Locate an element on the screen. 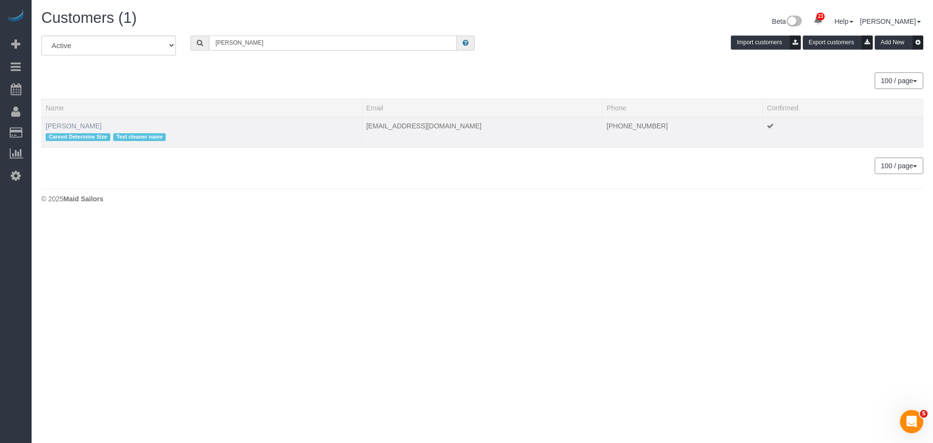 The width and height of the screenshot is (933, 443). strong: Maid Sailors is located at coordinates (83, 199).